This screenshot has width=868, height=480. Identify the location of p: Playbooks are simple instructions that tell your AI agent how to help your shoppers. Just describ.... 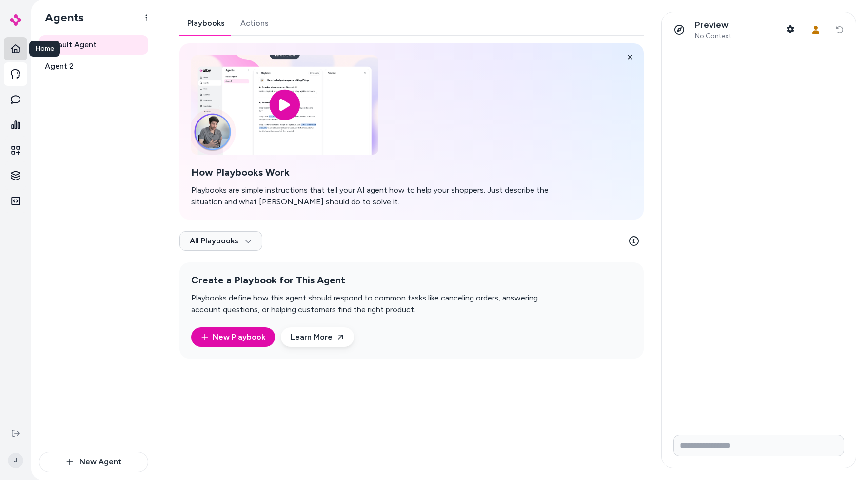
(378, 196).